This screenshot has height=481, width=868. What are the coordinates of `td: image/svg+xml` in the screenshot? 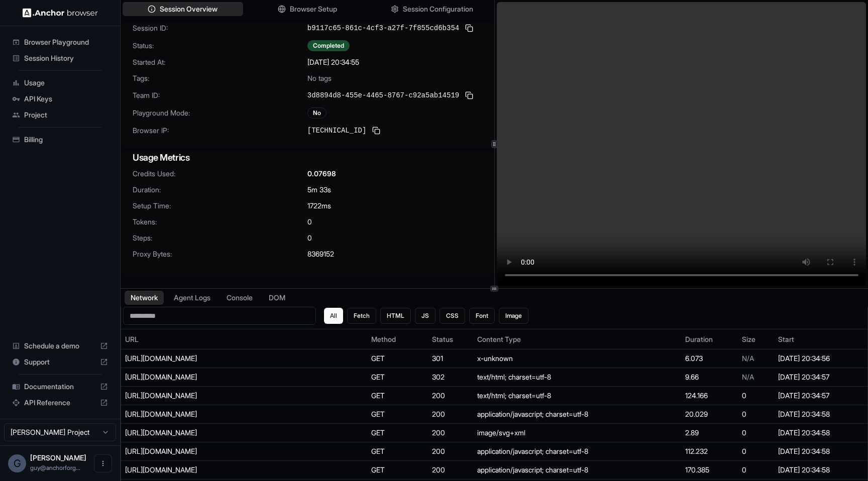 It's located at (578, 433).